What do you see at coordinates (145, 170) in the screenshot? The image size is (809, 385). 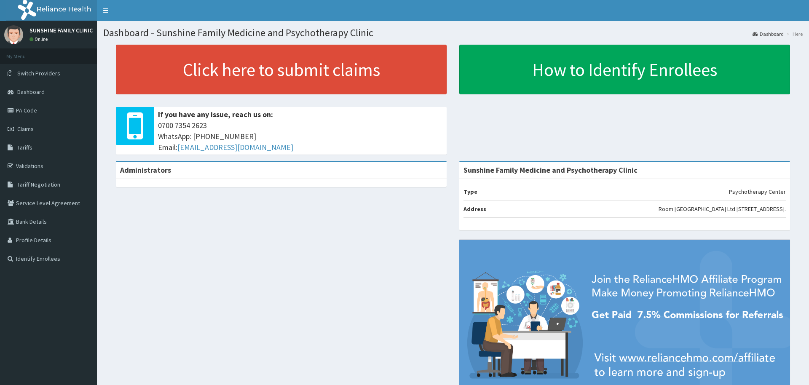 I see `b: Administrators` at bounding box center [145, 170].